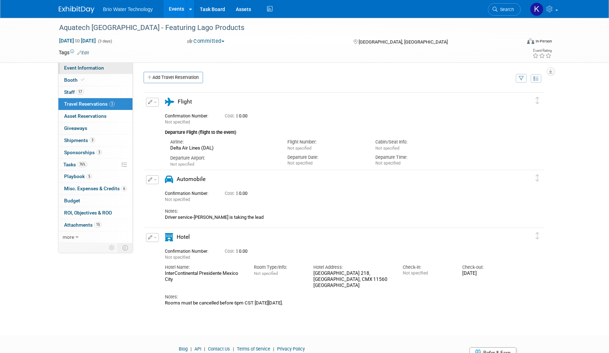 The image size is (609, 353). I want to click on div: Departure Airport:, so click(223, 158).